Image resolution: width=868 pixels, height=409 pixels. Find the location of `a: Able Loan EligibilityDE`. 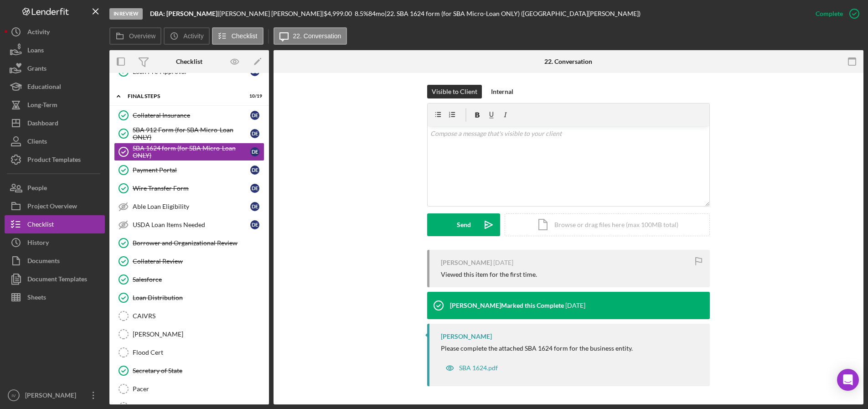

a: Able Loan EligibilityDE is located at coordinates (189, 207).